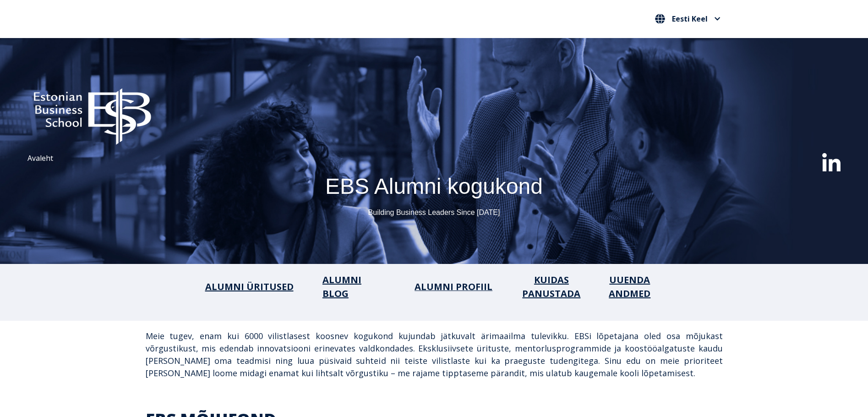 This screenshot has width=868, height=417. What do you see at coordinates (342, 286) in the screenshot?
I see `a: ALUMNI BLOG` at bounding box center [342, 286].